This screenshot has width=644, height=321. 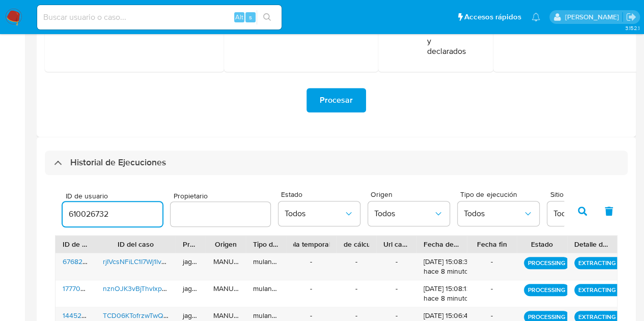 What do you see at coordinates (632, 28) in the screenshot?
I see `span: 3.152.1` at bounding box center [632, 28].